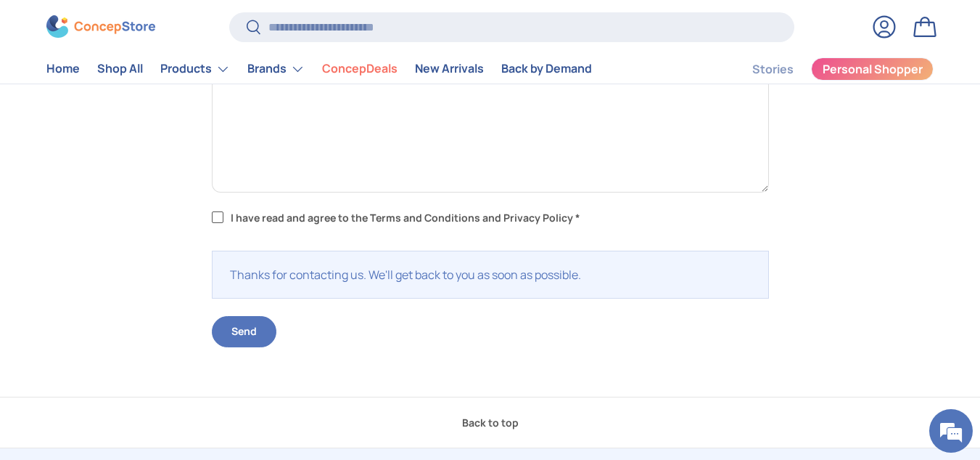 The image size is (980, 460). What do you see at coordinates (873, 70) in the screenshot?
I see `span: Personal Shopper` at bounding box center [873, 70].